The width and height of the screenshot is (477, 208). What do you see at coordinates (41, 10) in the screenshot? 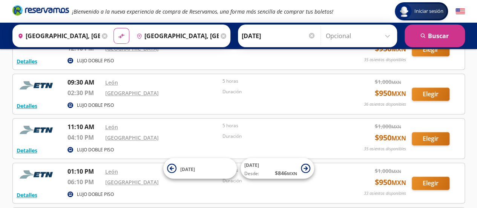
I see `i: Brand Logo` at bounding box center [41, 10].